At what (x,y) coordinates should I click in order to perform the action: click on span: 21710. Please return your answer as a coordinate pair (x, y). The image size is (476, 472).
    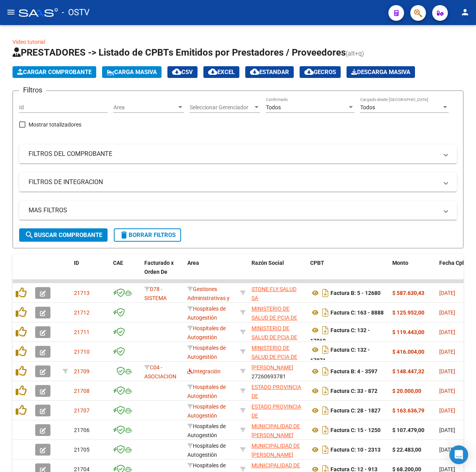
    Looking at the image, I should click on (82, 352).